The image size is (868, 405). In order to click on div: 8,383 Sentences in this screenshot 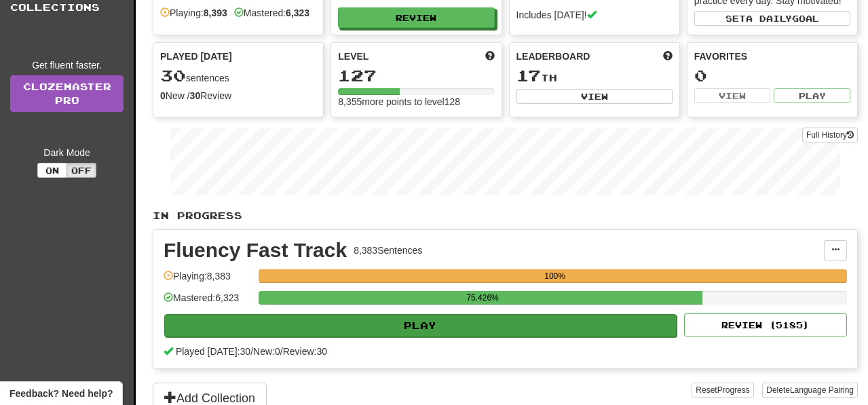, I will do `click(388, 250)`.